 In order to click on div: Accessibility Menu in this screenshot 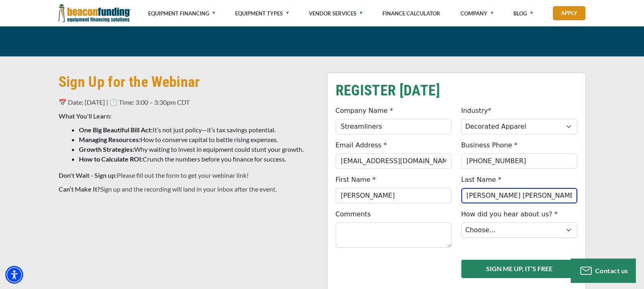, I will do `click(15, 275)`.